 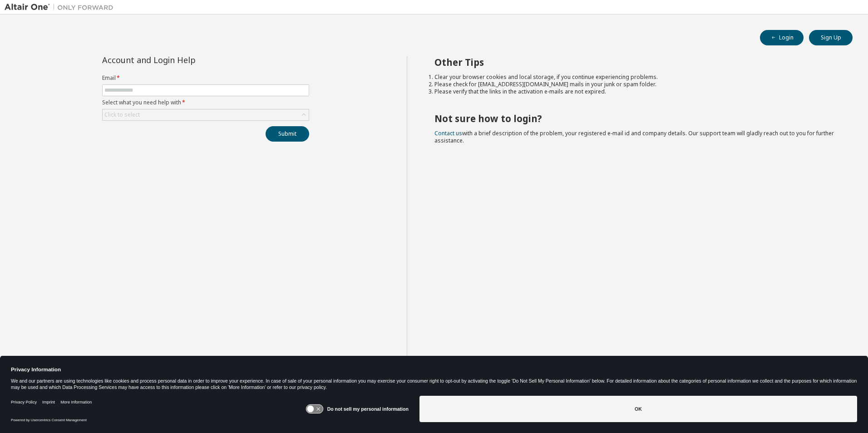 What do you see at coordinates (206, 78) in the screenshot?
I see `label: Email` at bounding box center [206, 78].